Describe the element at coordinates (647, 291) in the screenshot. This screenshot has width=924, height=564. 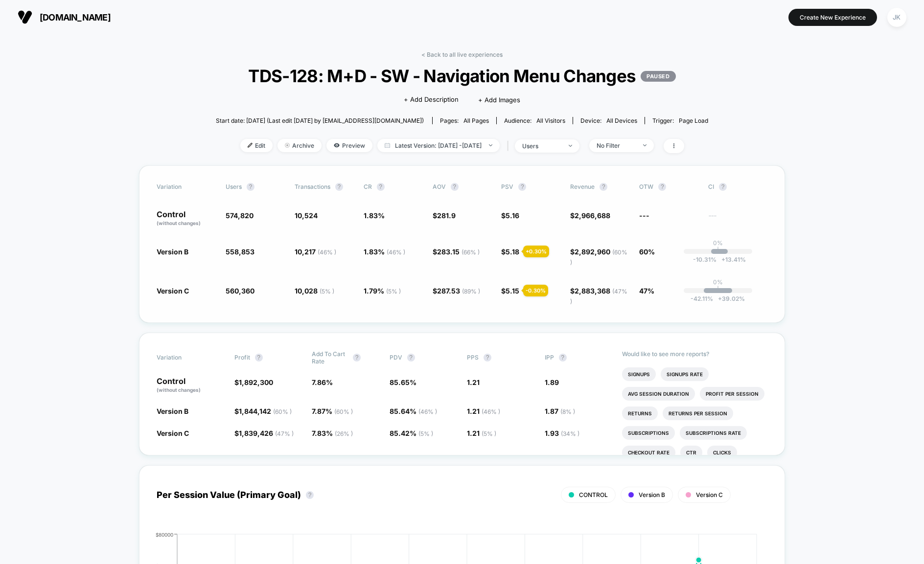
I see `span: 47%` at that location.